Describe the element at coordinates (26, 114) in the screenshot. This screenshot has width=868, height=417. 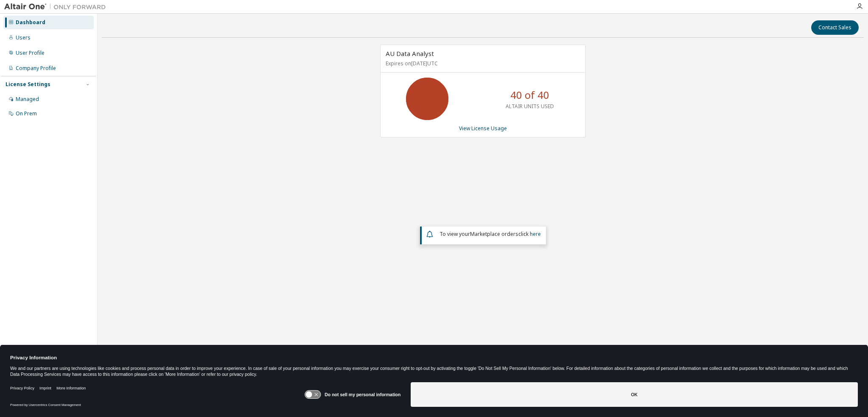
I see `div: On Prem` at that location.